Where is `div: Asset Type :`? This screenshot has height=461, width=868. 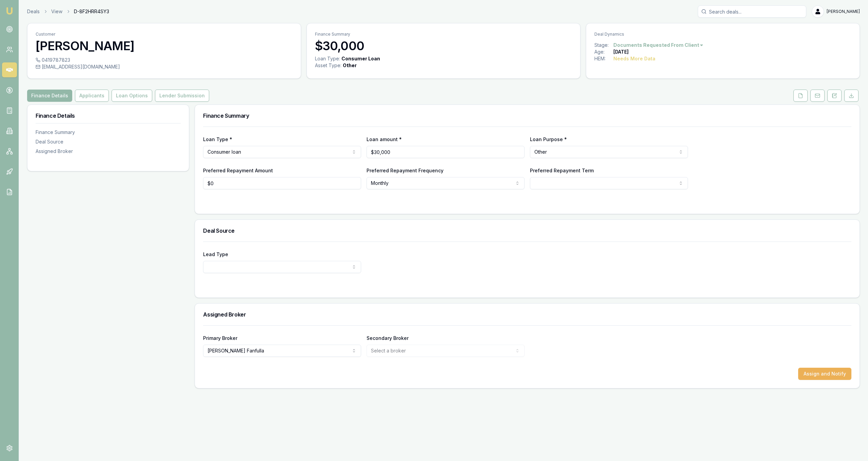 div: Asset Type : is located at coordinates (328, 66).